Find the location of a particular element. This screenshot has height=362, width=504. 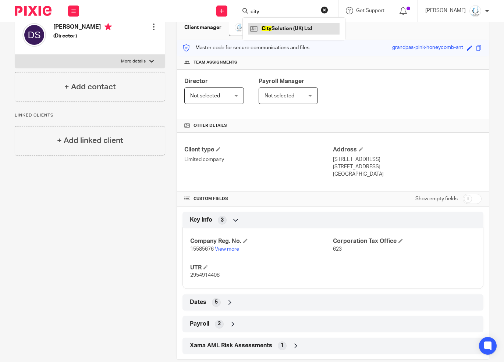

span: Director is located at coordinates (196, 81).